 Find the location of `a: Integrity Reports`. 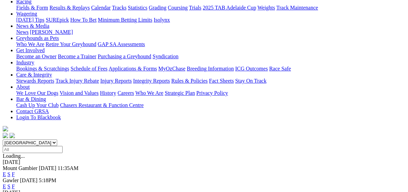

a: Integrity Reports is located at coordinates (151, 80).